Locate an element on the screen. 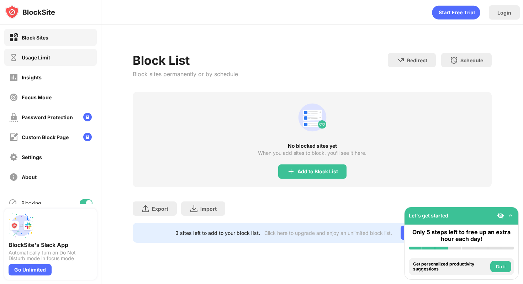 The width and height of the screenshot is (523, 284). div: Redirect is located at coordinates (417, 60).